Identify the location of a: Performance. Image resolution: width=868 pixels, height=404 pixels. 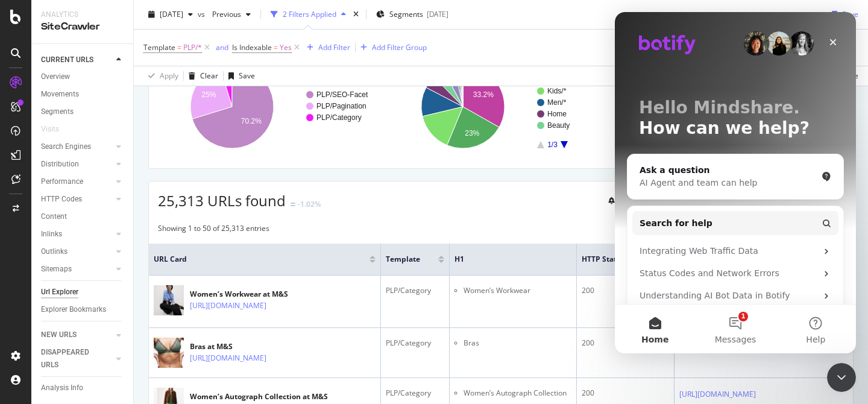
(76, 182).